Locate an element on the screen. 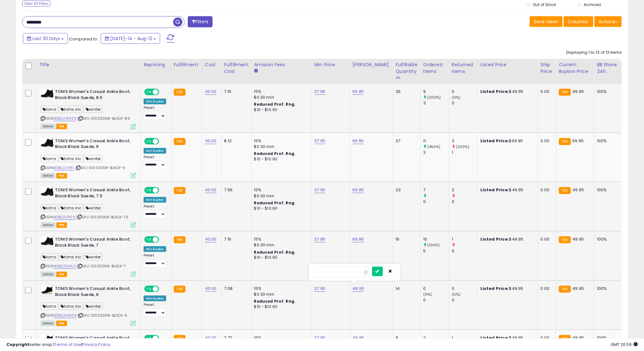 The height and width of the screenshot is (351, 644). span: | SKU: 10020068-BLACK-8.5 is located at coordinates (103, 118).